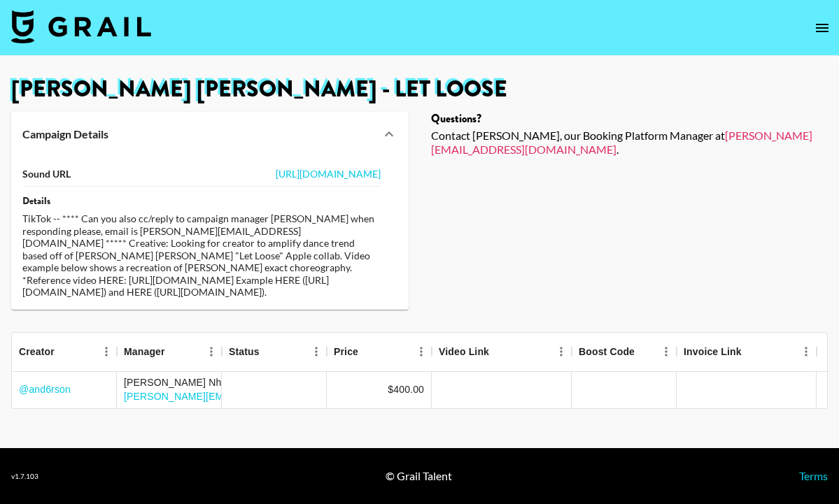  What do you see at coordinates (25, 476) in the screenshot?
I see `div: v 1.7.103` at bounding box center [25, 476].